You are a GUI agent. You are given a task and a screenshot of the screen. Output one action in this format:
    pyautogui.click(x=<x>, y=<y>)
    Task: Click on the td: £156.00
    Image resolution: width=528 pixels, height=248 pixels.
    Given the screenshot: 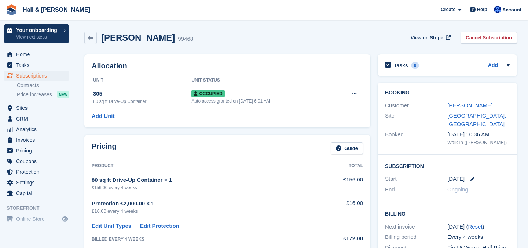 What is the action you would take?
    pyautogui.click(x=338, y=183)
    